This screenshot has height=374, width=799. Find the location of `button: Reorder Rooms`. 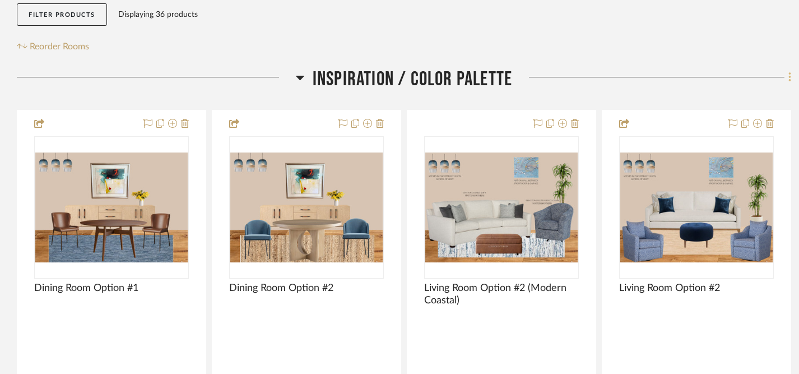

button: Reorder Rooms is located at coordinates (53, 46).